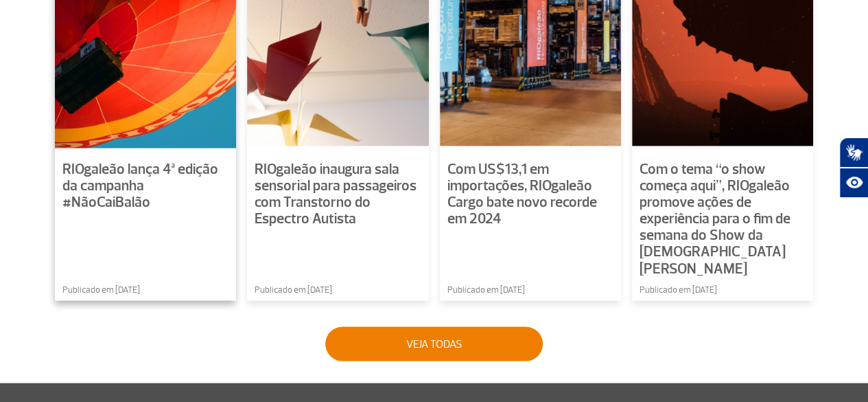  What do you see at coordinates (434, 343) in the screenshot?
I see `button: Veja todas` at bounding box center [434, 343].